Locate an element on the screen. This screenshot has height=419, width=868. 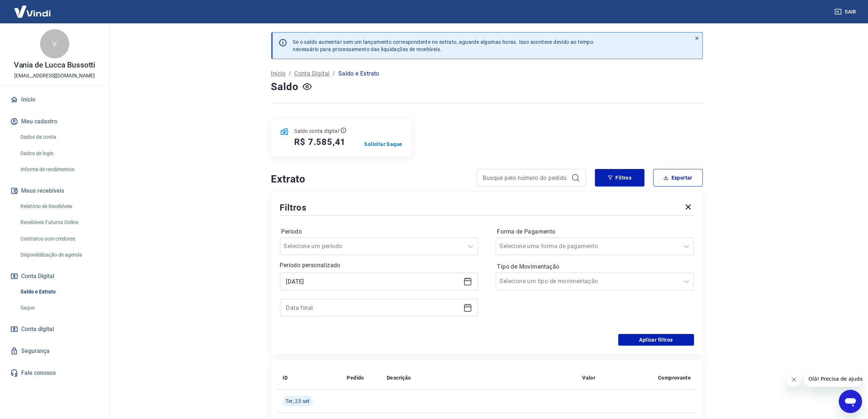
span: Ter, 23 set is located at coordinates (298, 401).